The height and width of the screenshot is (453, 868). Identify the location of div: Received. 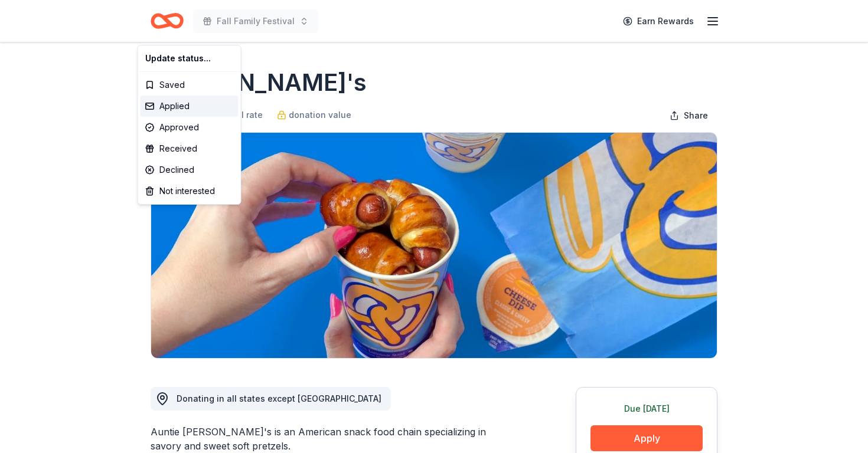
(189, 149).